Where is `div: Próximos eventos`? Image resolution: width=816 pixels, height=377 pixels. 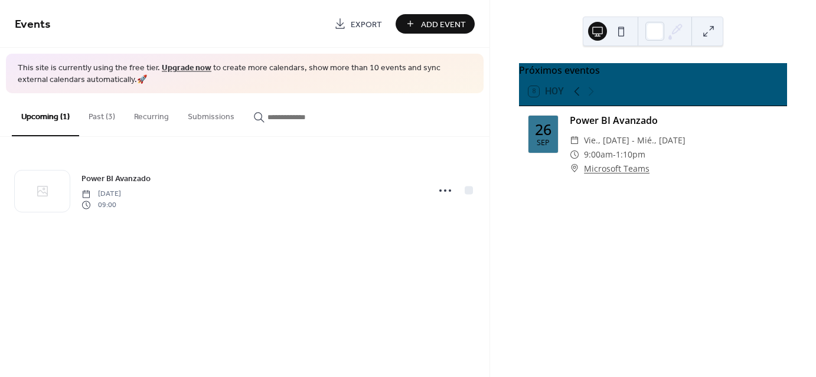 div: Próximos eventos is located at coordinates (653, 70).